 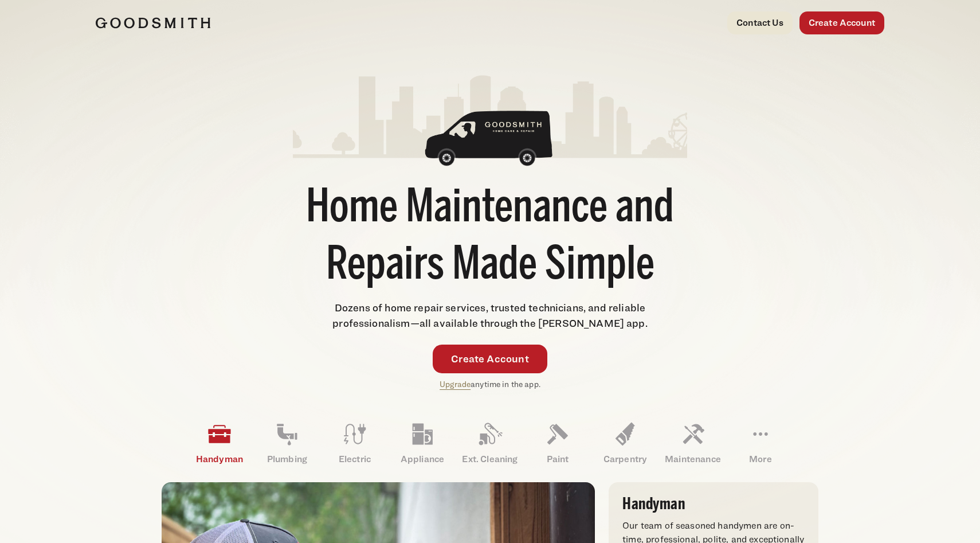 I want to click on a: Ext. Cleaning, so click(x=490, y=443).